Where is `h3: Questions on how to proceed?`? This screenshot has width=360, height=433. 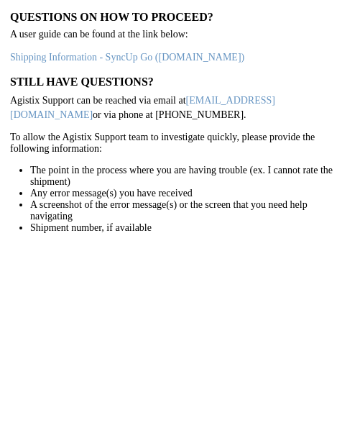
h3: Questions on how to proceed? is located at coordinates (180, 17).